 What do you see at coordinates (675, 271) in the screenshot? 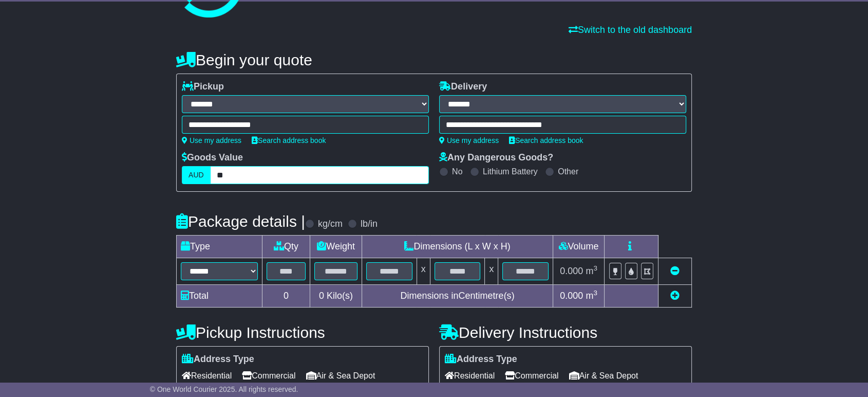
I see `a: Remove this item` at bounding box center [675, 271].